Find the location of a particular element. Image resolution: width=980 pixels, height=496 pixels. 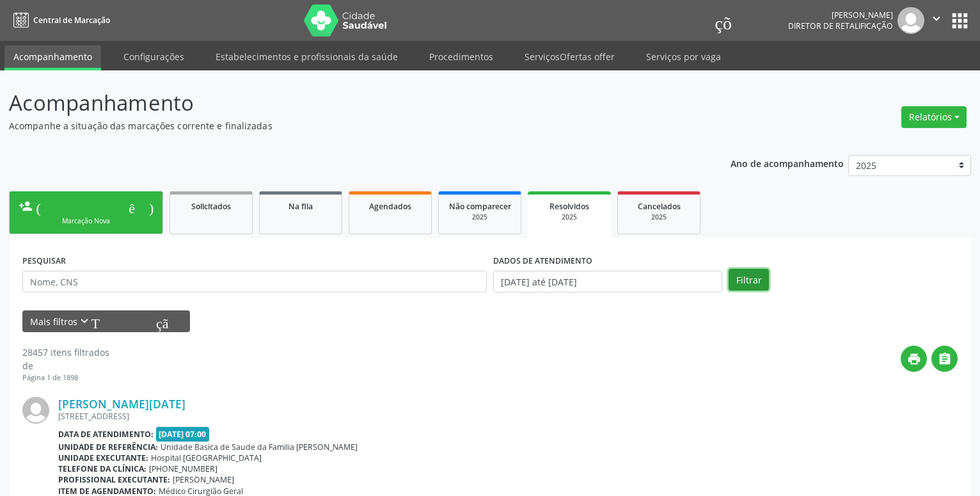

a: Acompanhamento is located at coordinates (52, 58).